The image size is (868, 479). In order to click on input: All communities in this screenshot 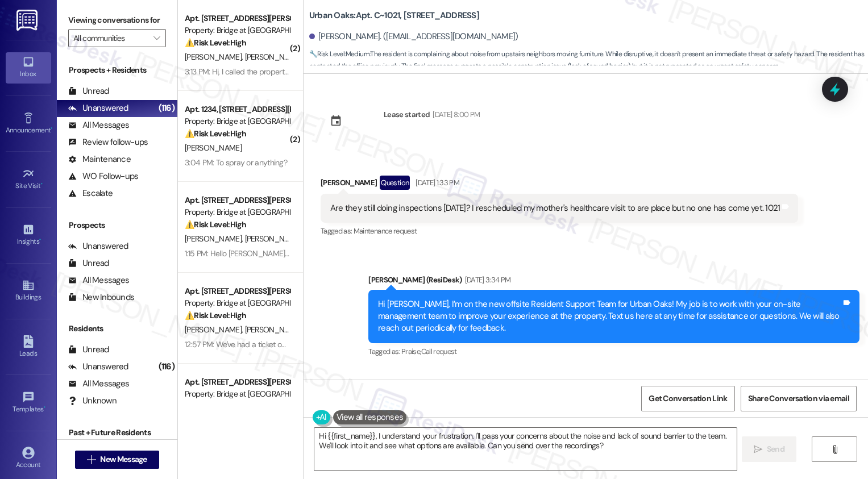, I will do `click(110, 38)`.